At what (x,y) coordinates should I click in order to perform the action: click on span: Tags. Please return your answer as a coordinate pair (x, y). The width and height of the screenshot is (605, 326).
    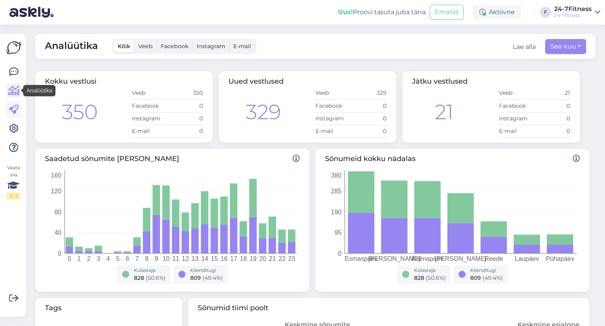
    Looking at the image, I should click on (109, 307).